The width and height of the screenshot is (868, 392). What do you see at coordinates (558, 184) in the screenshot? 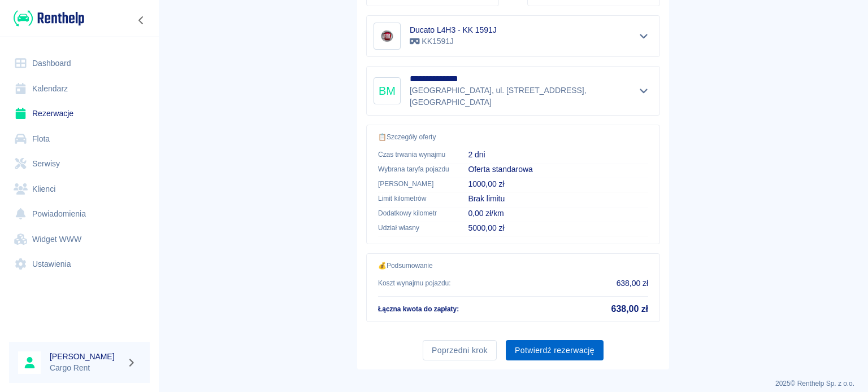
I see `p: 1000,00 zł` at bounding box center [558, 184].